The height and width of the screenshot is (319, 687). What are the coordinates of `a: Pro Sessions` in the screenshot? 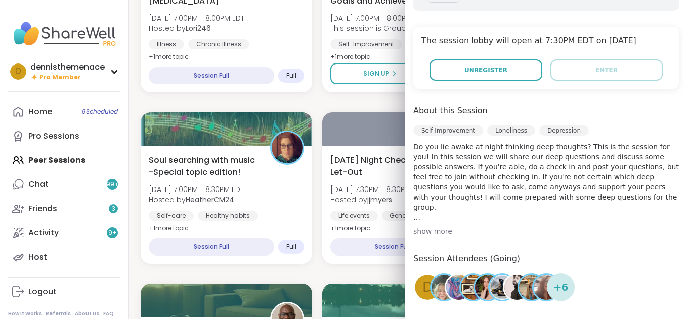 It's located at (64, 136).